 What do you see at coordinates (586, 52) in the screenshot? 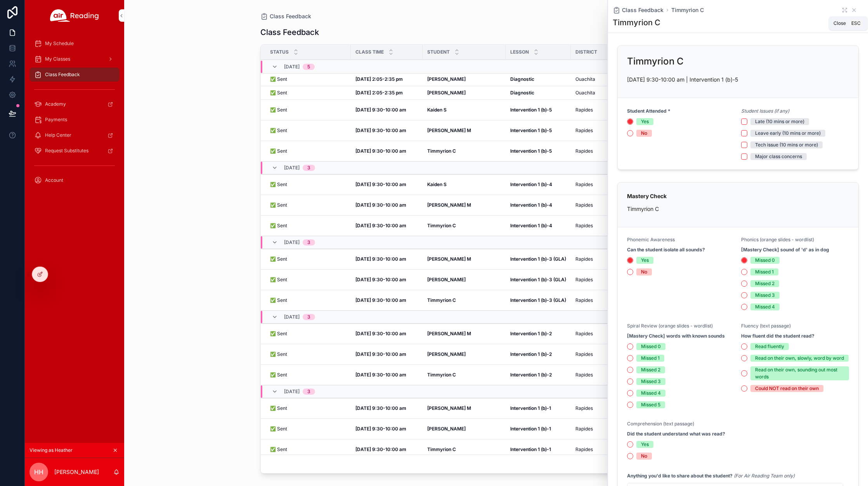
I see `span: District` at bounding box center [586, 52].